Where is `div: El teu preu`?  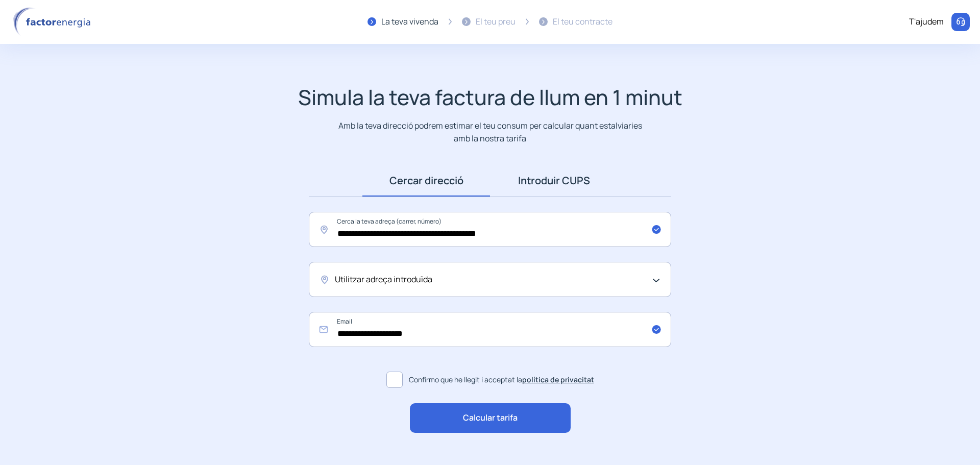
div: El teu preu is located at coordinates (495, 22).